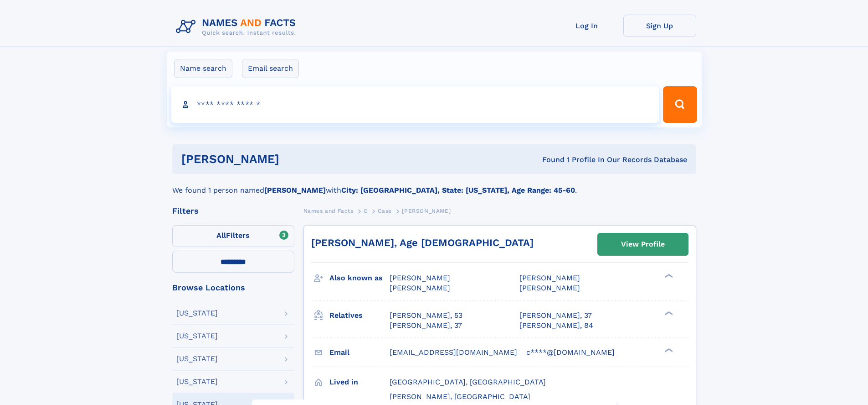 The height and width of the screenshot is (405, 868). What do you see at coordinates (680, 104) in the screenshot?
I see `button: Search Button` at bounding box center [680, 104].